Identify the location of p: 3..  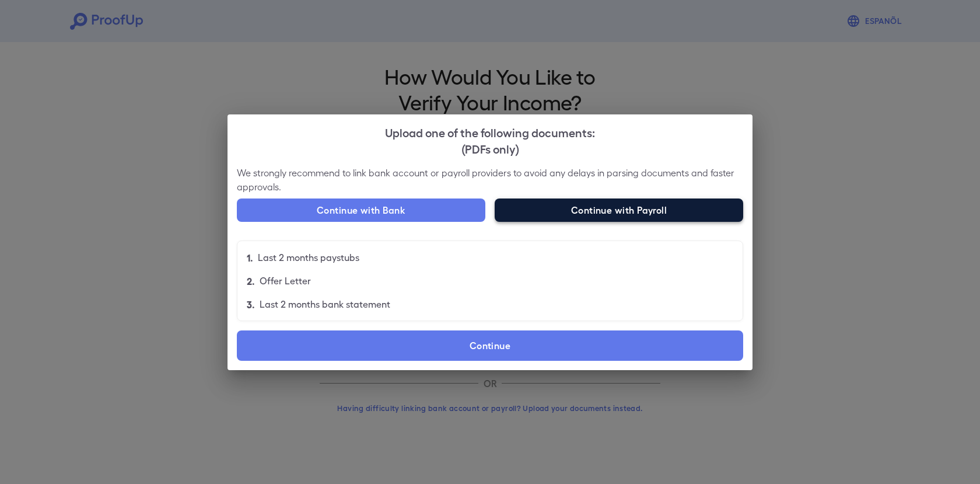
(251, 304).